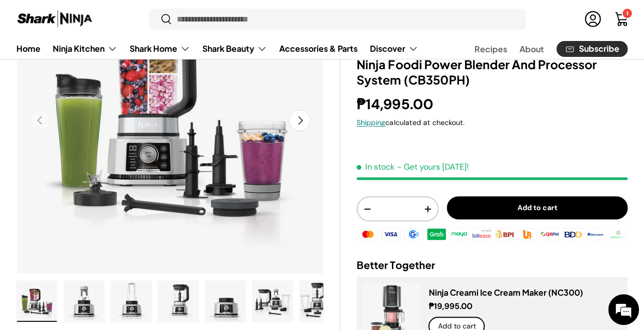  Describe the element at coordinates (160, 48) in the screenshot. I see `summary: Shark Home` at that location.